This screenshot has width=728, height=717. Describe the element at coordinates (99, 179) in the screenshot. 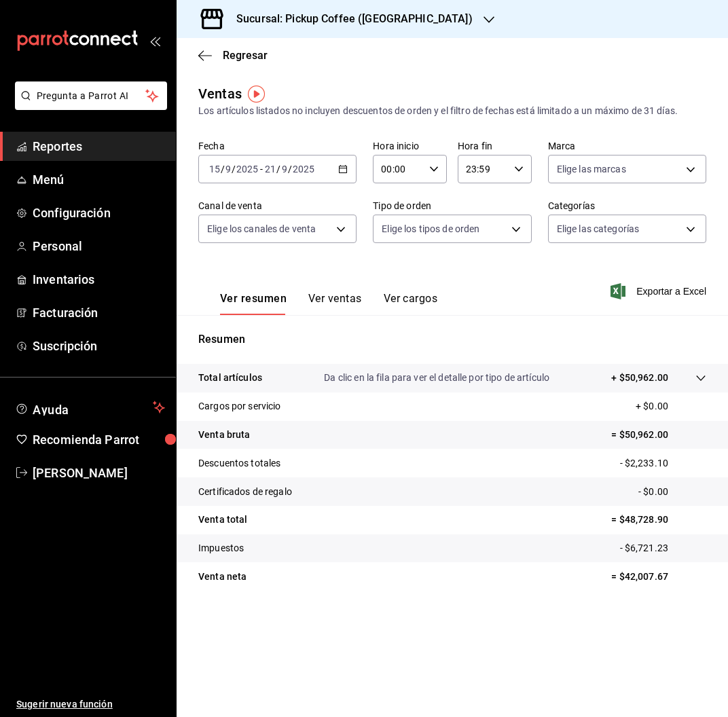

I see `span: Menú` at that location.